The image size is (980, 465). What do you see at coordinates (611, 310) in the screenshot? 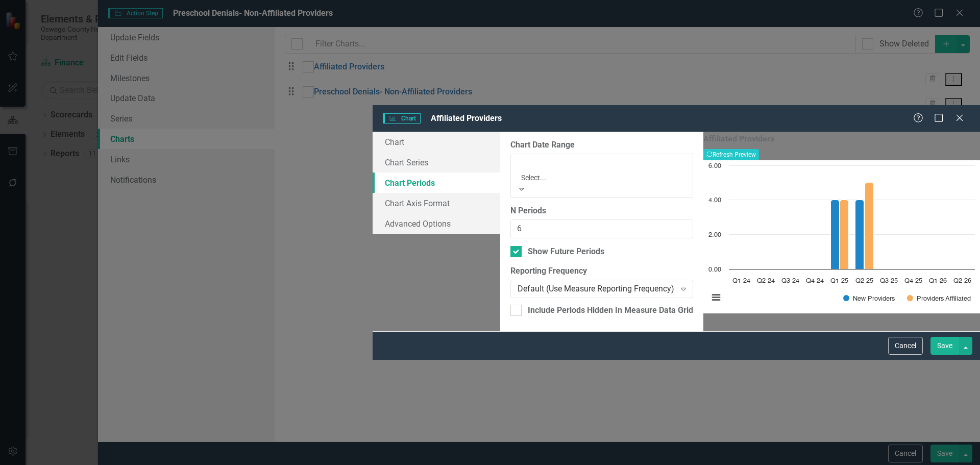
I see `div: Include Periods Hidden In Measure Data Grid` at bounding box center [611, 310].